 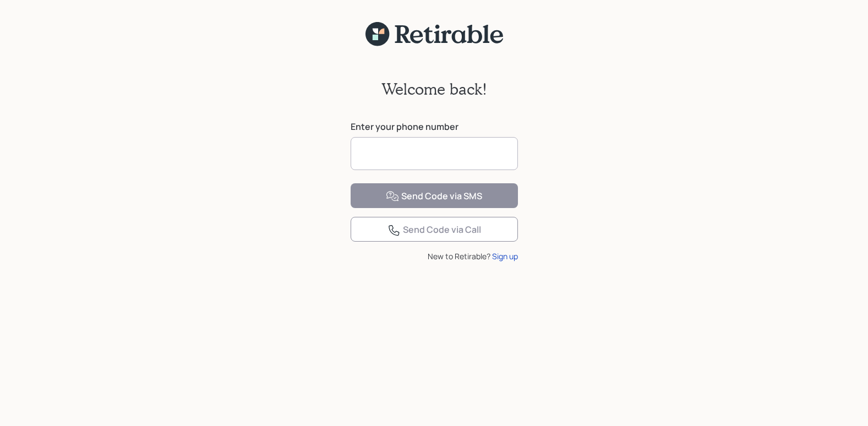 What do you see at coordinates (434, 256) in the screenshot?
I see `div: New to Retirable?` at bounding box center [434, 256].